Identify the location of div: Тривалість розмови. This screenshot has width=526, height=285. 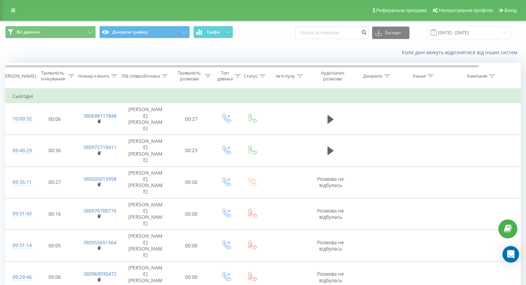
(189, 76).